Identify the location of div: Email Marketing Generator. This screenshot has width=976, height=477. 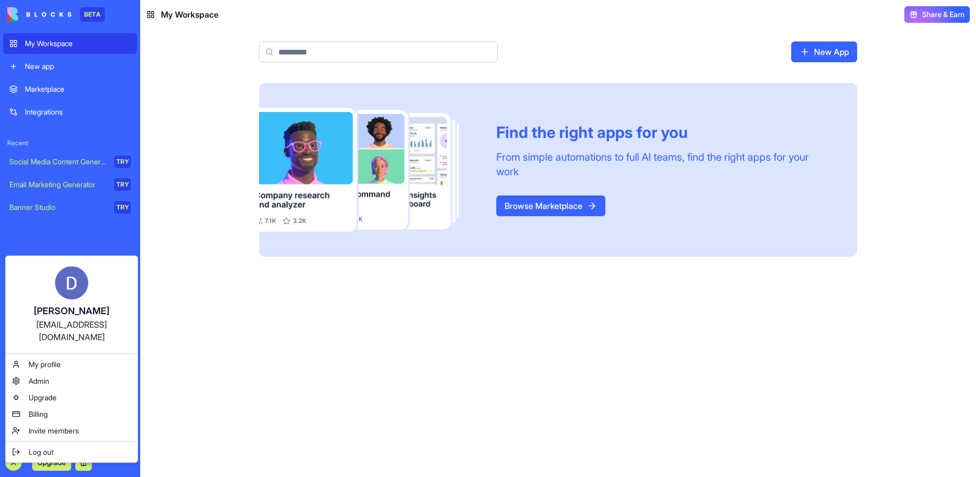
(58, 185).